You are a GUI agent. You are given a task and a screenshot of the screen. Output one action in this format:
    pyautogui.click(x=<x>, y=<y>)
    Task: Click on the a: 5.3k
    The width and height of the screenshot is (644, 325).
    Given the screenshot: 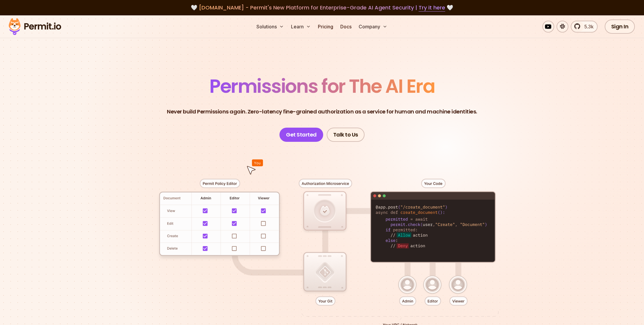 What is the action you would take?
    pyautogui.click(x=584, y=27)
    